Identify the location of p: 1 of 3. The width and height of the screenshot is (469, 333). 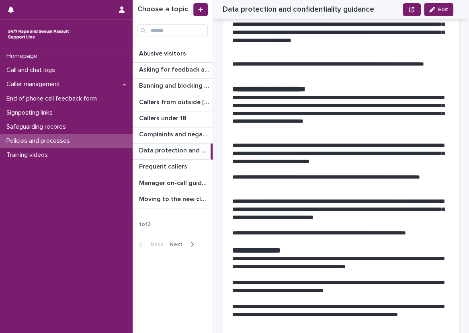
(145, 224).